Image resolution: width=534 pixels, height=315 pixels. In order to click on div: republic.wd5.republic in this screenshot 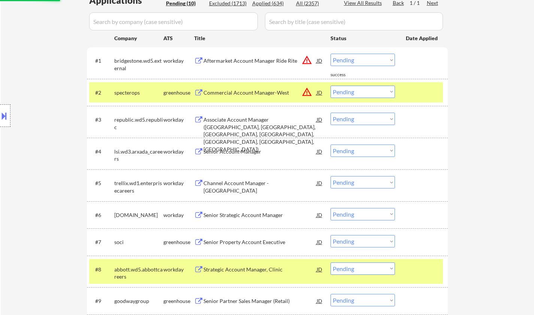, I will do `click(139, 123)`.